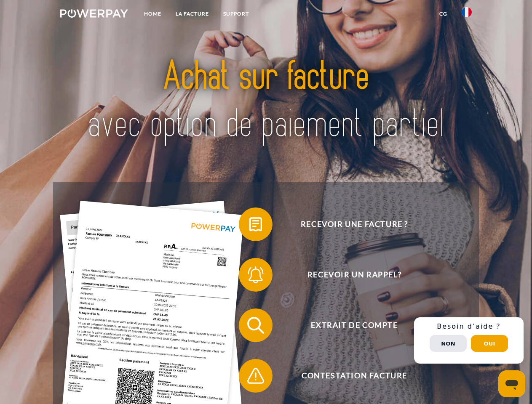  Describe the element at coordinates (348, 275) in the screenshot. I see `a: Recevoir un rappel?` at that location.